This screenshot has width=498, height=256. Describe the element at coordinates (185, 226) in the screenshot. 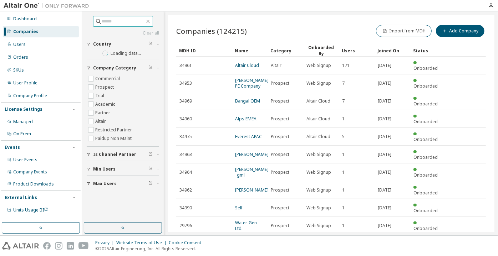

I see `span: 29796` at that location.